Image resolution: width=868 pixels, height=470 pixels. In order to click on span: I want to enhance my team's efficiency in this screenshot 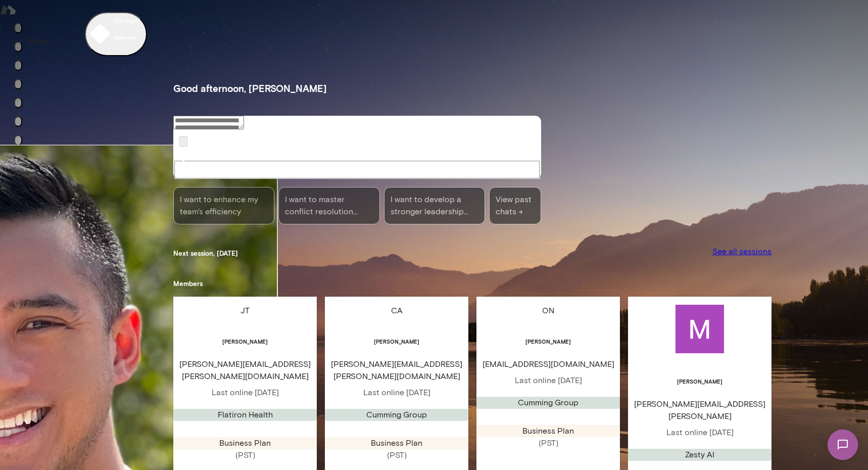, I will do `click(224, 206)`.